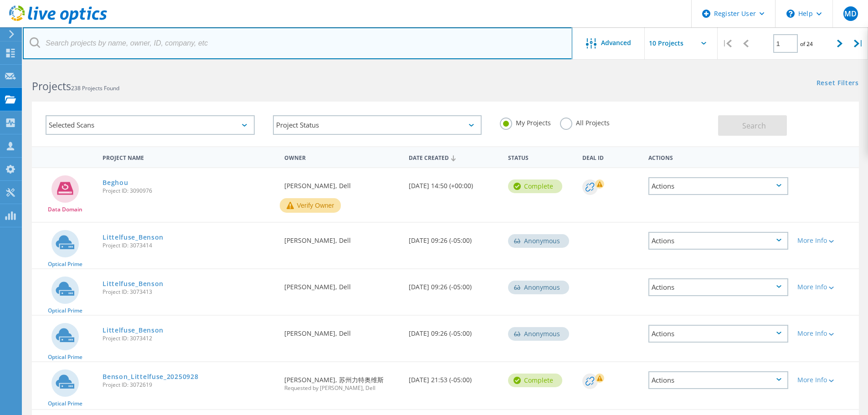 Image resolution: width=868 pixels, height=415 pixels. I want to click on a: Beghou, so click(115, 183).